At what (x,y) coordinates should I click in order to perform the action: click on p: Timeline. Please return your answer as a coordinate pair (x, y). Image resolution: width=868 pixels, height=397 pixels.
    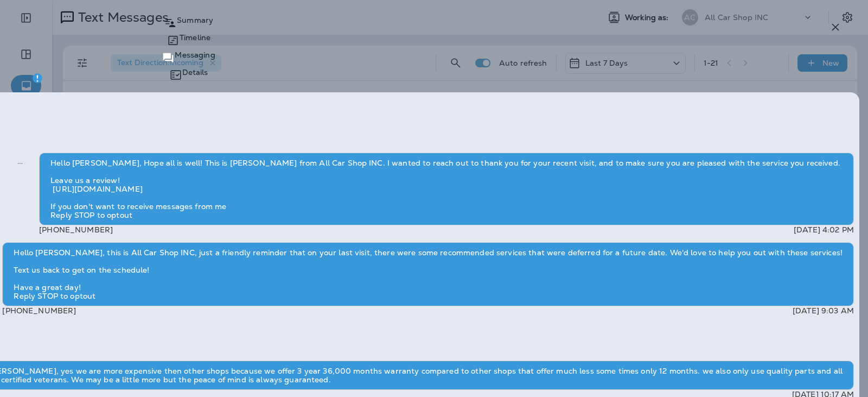
    Looking at the image, I should click on (195, 38).